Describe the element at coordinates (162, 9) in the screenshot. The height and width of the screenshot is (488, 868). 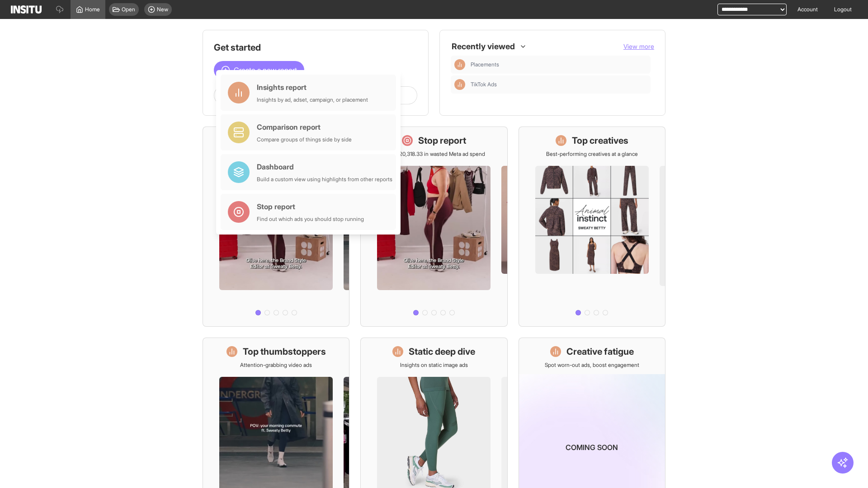
I see `span: New` at that location.